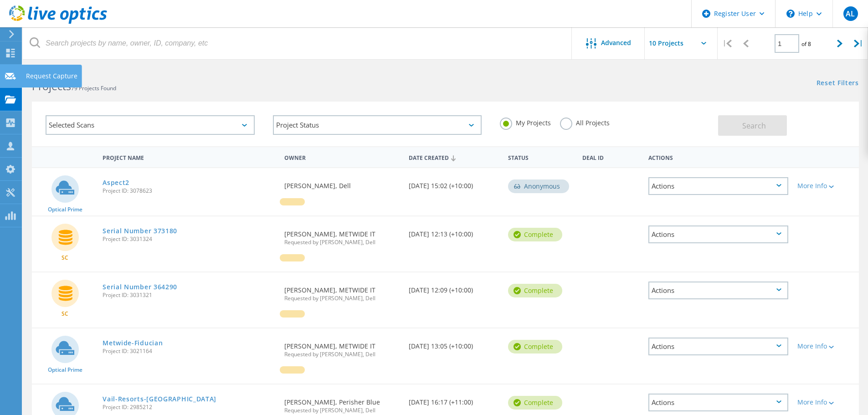  I want to click on div: Selected Scans, so click(150, 125).